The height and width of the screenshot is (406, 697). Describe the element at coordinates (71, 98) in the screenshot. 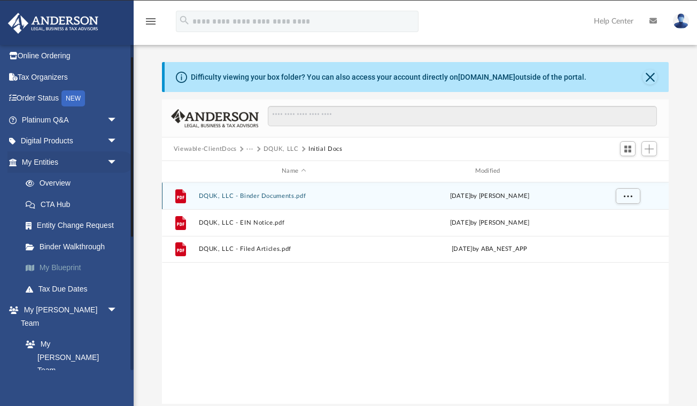

I see `a: Order StatusNEW` at that location.